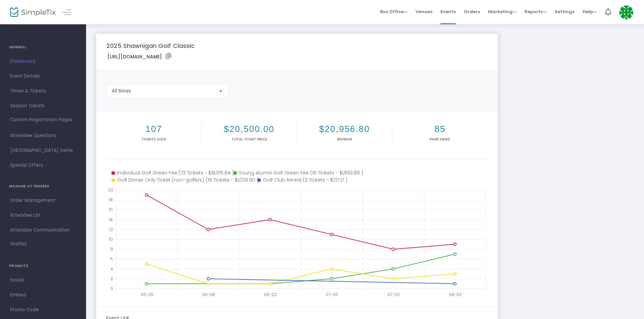  I want to click on h4: GENERAL, so click(43, 48).